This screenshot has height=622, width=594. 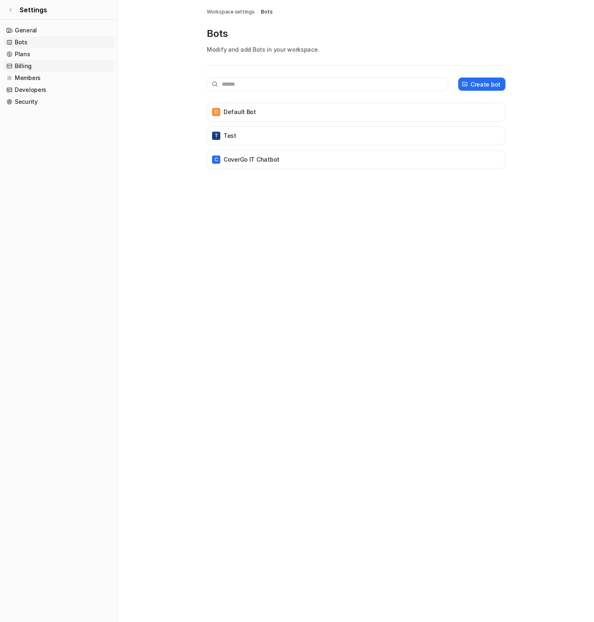 I want to click on a: Plans, so click(x=59, y=54).